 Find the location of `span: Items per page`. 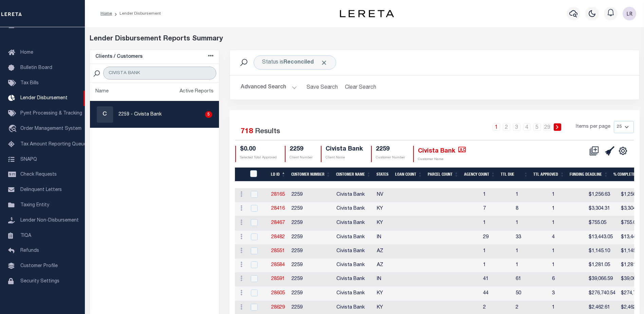

span: Items per page is located at coordinates (593, 127).